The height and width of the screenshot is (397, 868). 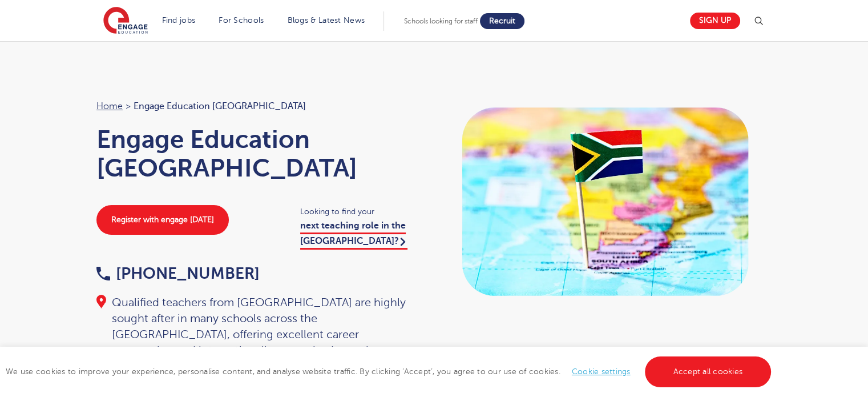 What do you see at coordinates (502, 21) in the screenshot?
I see `a: Recruit` at bounding box center [502, 21].